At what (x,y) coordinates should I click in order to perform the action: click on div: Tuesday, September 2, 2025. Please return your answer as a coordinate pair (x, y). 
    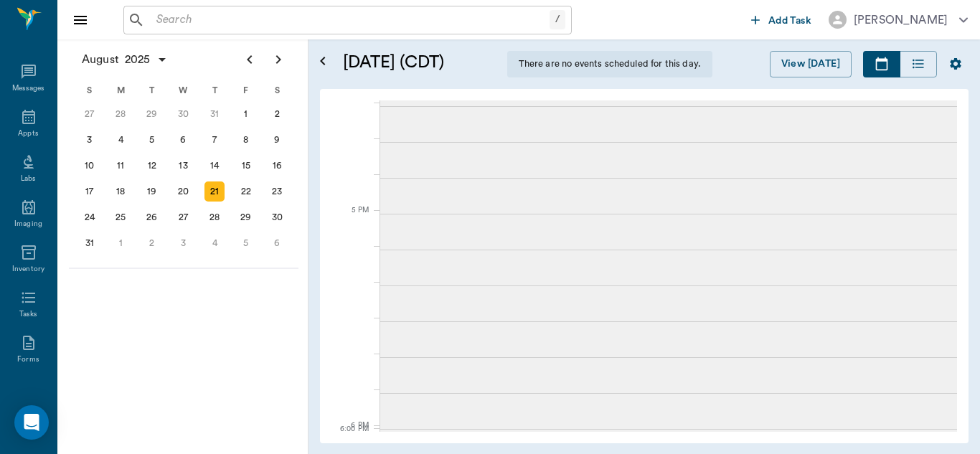
    Looking at the image, I should click on (152, 243).